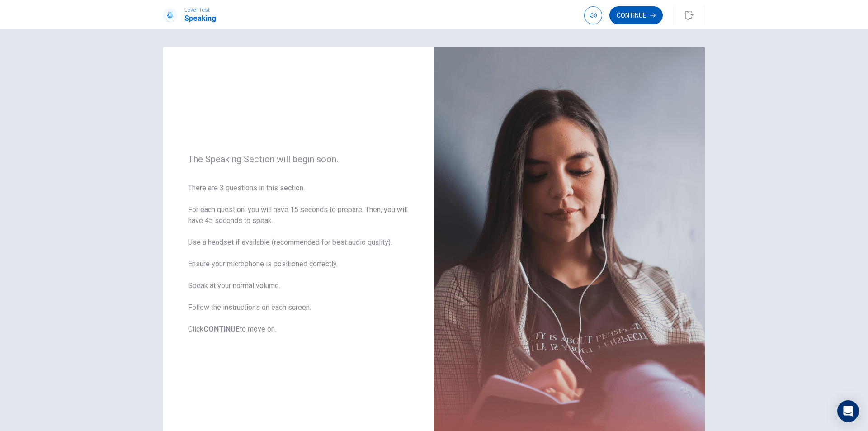 The image size is (868, 431). I want to click on button: Continue, so click(636, 15).